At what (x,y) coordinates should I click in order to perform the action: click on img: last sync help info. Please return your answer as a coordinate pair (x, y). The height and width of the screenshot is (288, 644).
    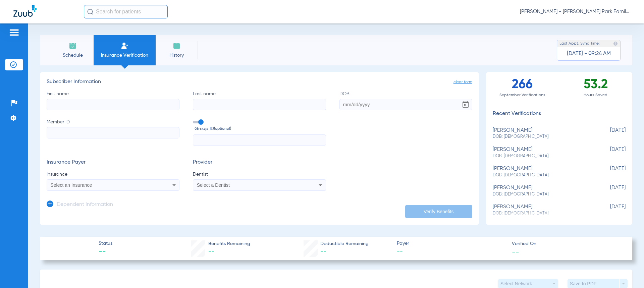
    Looking at the image, I should click on (616, 44).